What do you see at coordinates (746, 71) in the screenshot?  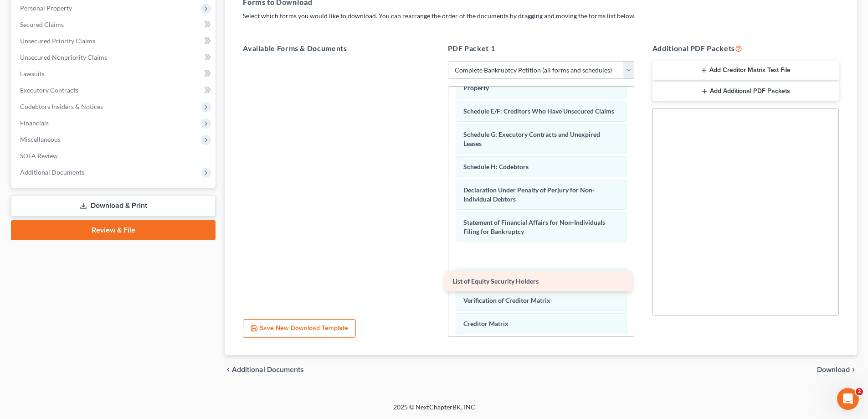 I see `button: Add Creditor Matrix Text File` at bounding box center [746, 71].